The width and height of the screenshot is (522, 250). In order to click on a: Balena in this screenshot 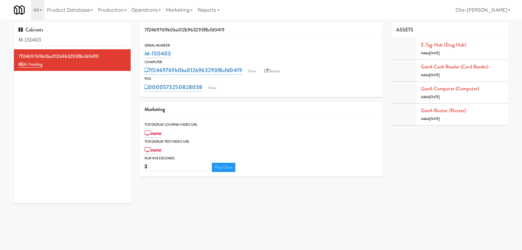, I will do `click(272, 71)`.